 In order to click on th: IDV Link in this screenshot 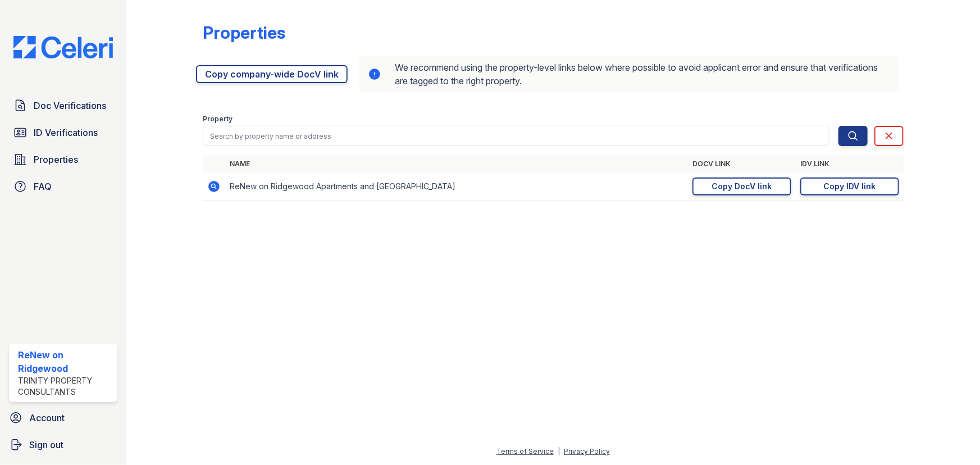, I will do `click(849, 164)`.